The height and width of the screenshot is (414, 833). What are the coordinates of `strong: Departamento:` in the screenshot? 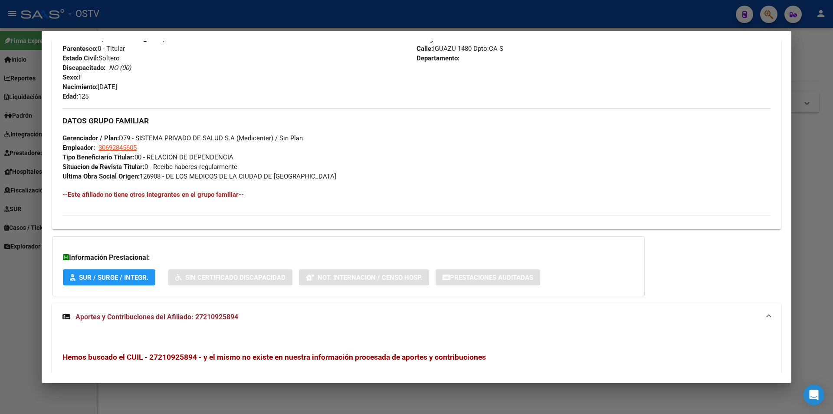 It's located at (438, 58).